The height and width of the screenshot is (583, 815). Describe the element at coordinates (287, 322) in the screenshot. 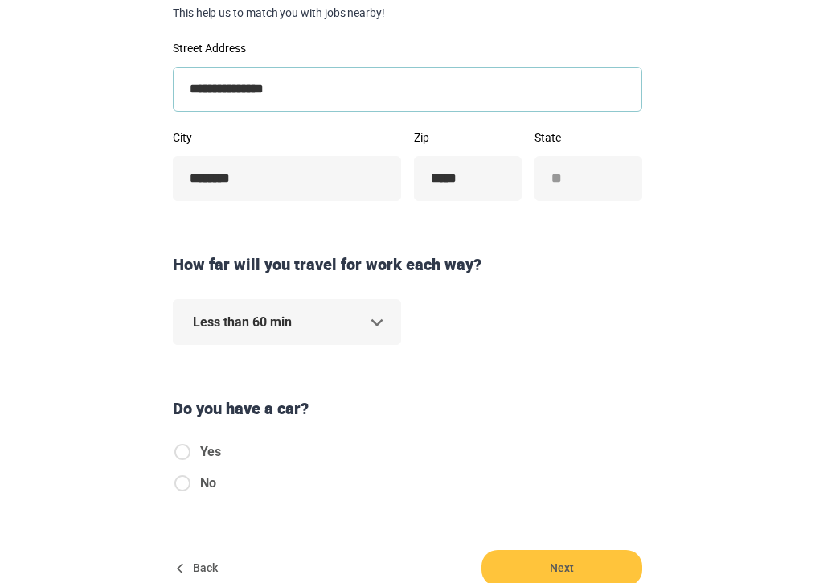

I see `div: Less than 60 min` at that location.